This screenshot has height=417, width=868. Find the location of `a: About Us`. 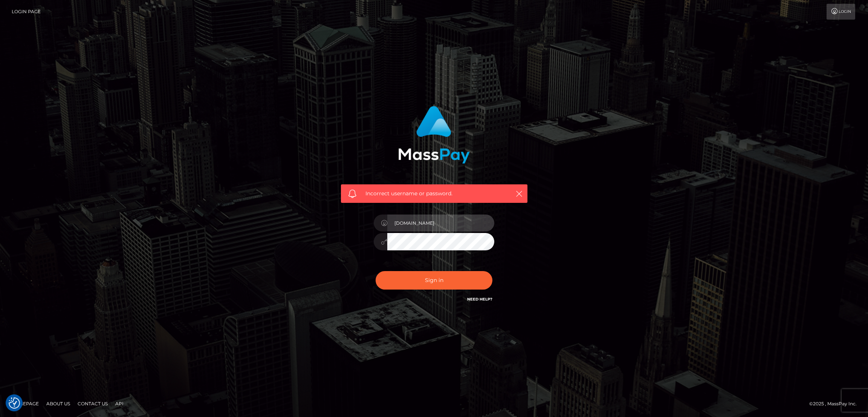

a: About Us is located at coordinates (58, 403).